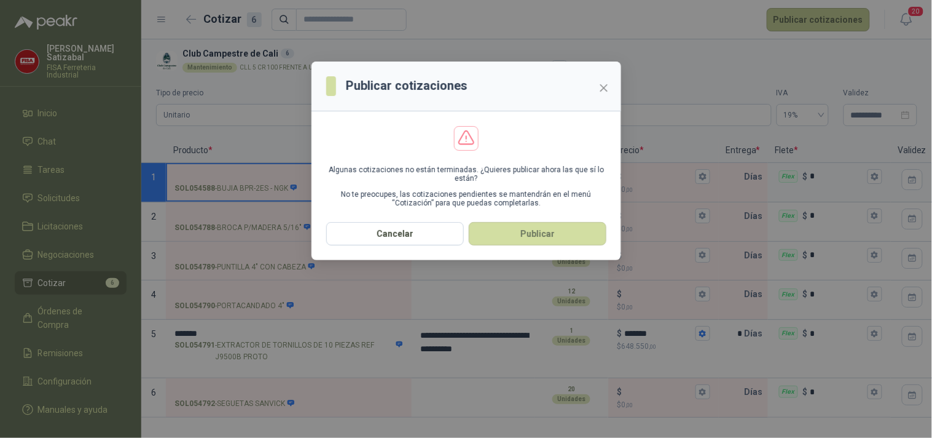 This screenshot has height=438, width=932. I want to click on p: No te preocupes, las cotizaciones pendientes se mantendrán en el menú “Cotización” para que pueda..., so click(467, 199).